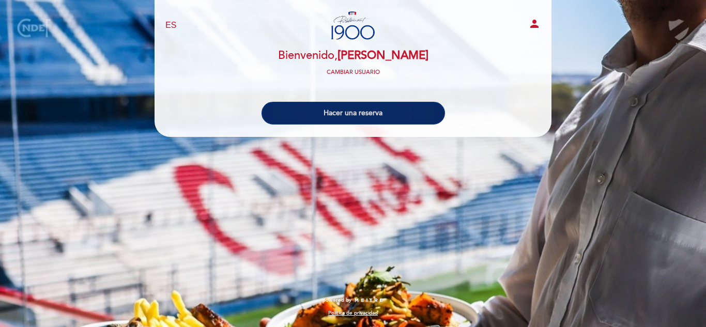  I want to click on button: person, so click(535, 25).